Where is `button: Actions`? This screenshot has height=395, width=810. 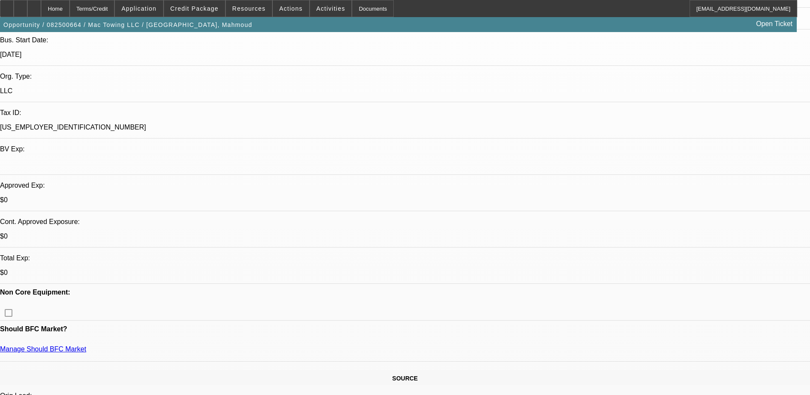 button: Actions is located at coordinates (291, 9).